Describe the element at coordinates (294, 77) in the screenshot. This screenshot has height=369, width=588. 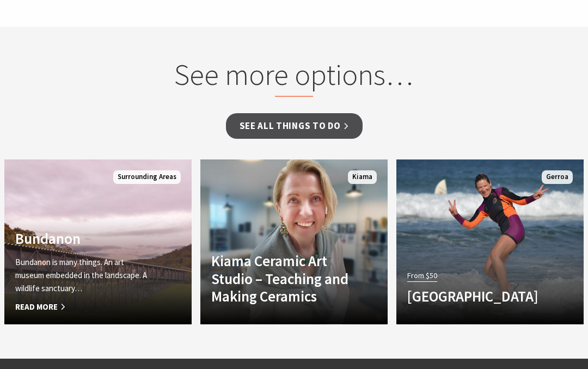
I see `h2: See more options…` at that location.